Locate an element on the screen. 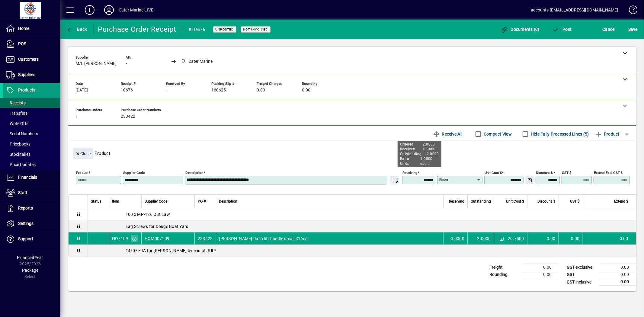 This screenshot has height=317, width=644. span: Support is located at coordinates (26, 239).